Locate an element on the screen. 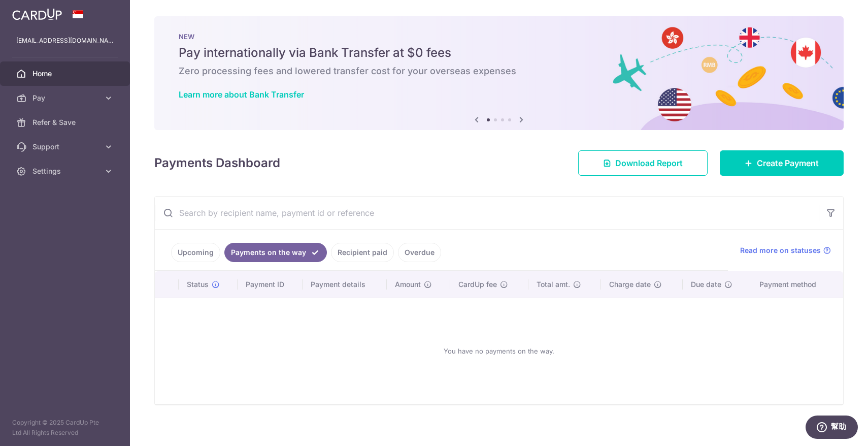 This screenshot has height=446, width=868. a: Overdue is located at coordinates (419, 252).